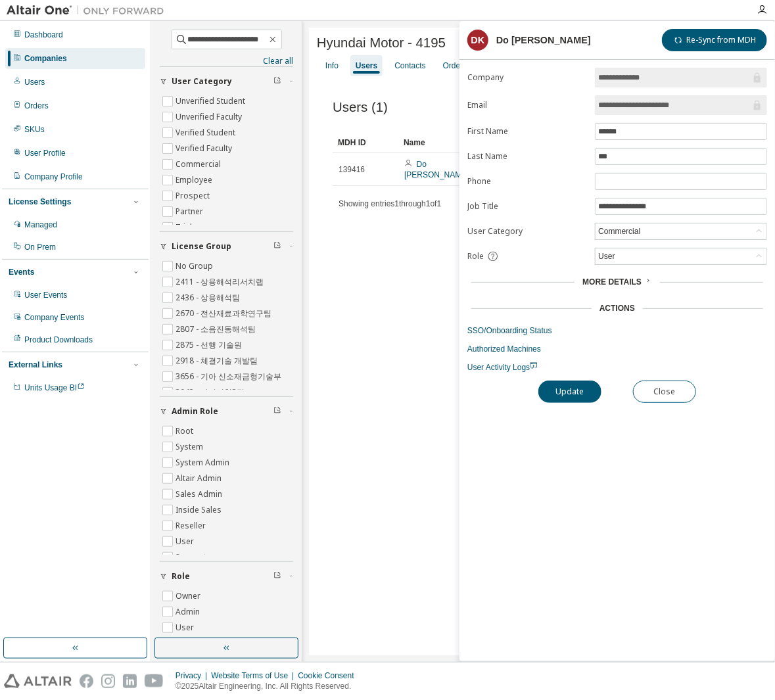  I want to click on img: youtube.svg, so click(154, 681).